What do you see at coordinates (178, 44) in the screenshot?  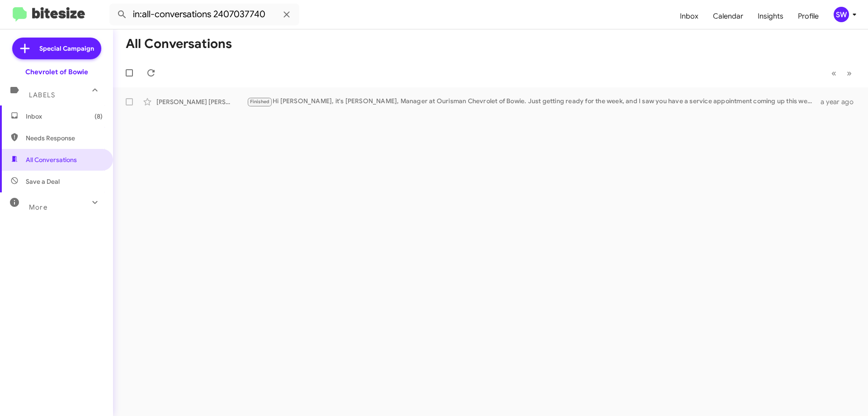 I see `h1: All Conversations` at bounding box center [178, 44].